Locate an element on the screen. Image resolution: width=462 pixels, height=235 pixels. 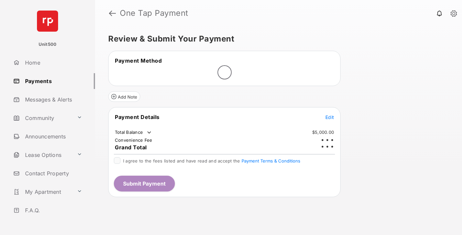
a: Contact Property is located at coordinates (53, 173).